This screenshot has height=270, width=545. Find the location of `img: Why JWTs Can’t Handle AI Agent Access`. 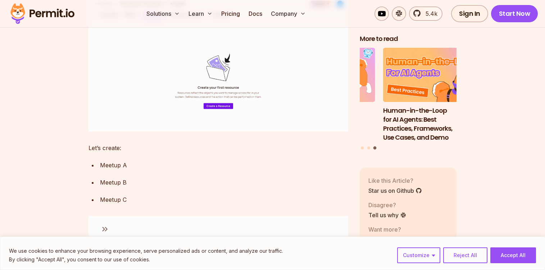

img: Why JWTs Can’t Handle AI Agent Access is located at coordinates (327, 75).